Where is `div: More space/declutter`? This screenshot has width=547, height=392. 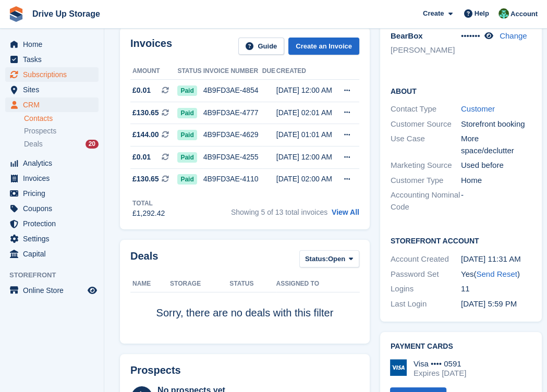 div: More space/declutter is located at coordinates (496, 144).